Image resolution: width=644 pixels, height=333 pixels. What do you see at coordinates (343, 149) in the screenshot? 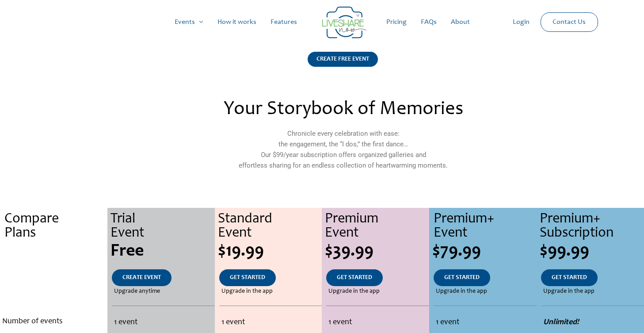
I see `p: Chronicle every celebration with ease: the engagement, the “I dos,” the first dance… Our $99/year...` at bounding box center [343, 149].